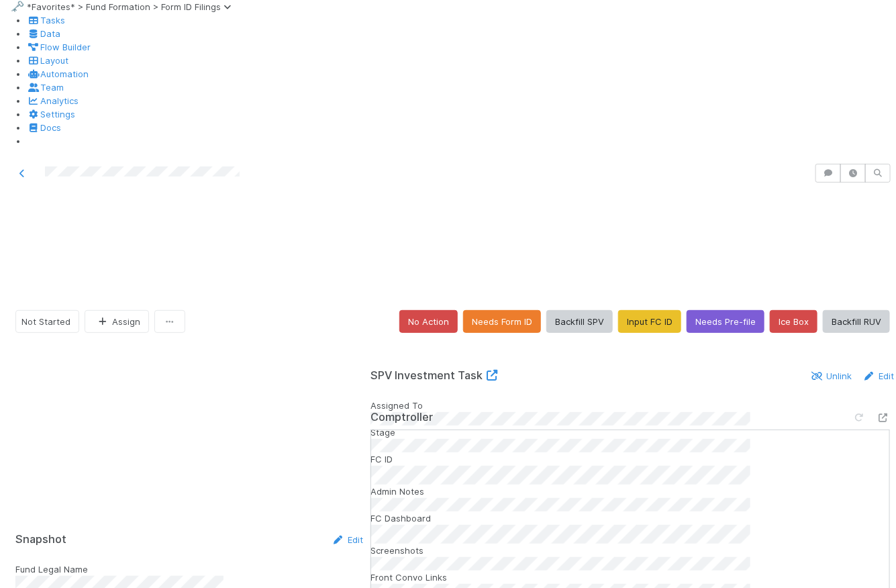 This screenshot has height=588, width=896. What do you see at coordinates (428, 321) in the screenshot?
I see `button: No Action` at bounding box center [428, 321].